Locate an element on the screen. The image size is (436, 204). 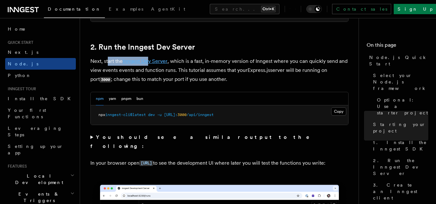
a: Node.js is located at coordinates (40, 64).